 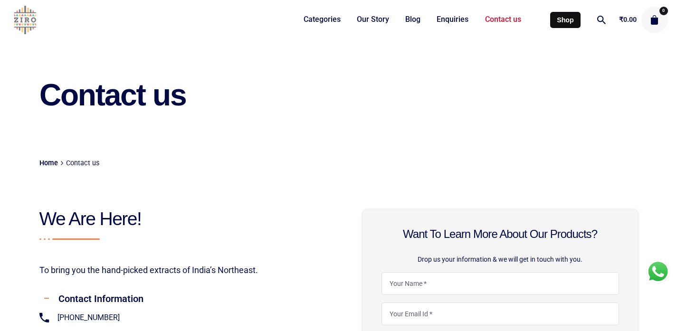 I want to click on nav: breadcrumb, so click(x=69, y=163).